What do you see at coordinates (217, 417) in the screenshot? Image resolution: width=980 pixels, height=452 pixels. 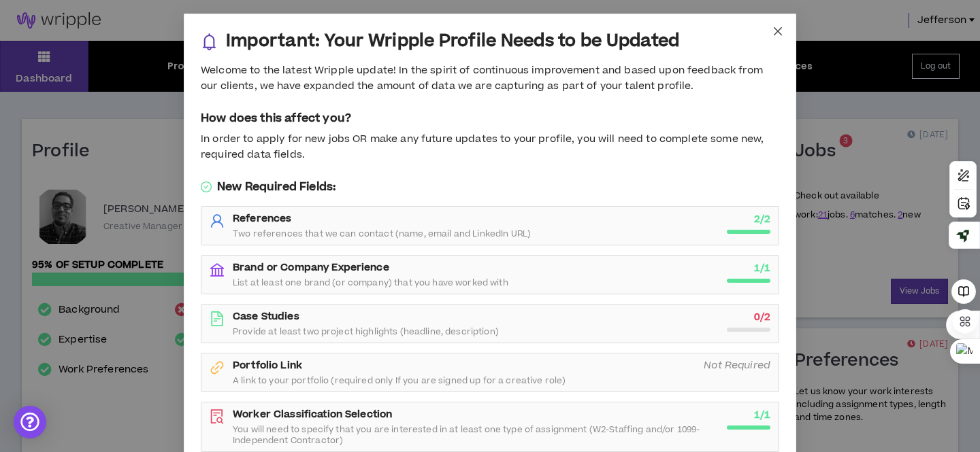 I see `span: file-search` at bounding box center [217, 417].